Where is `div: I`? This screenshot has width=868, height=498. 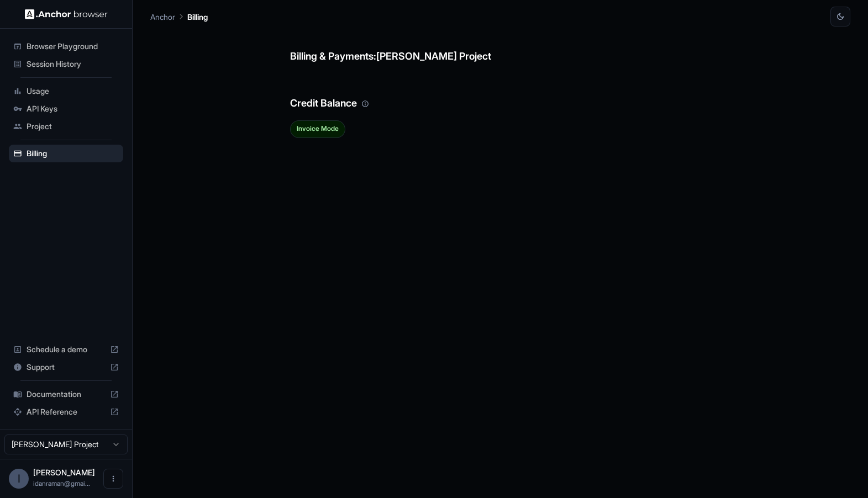 div: I is located at coordinates (19, 479).